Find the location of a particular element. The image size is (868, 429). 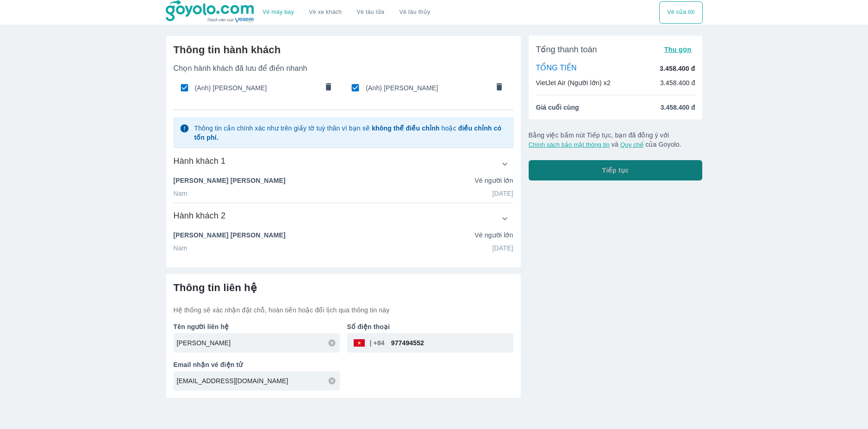

a: Vé máy bay is located at coordinates (278, 12).